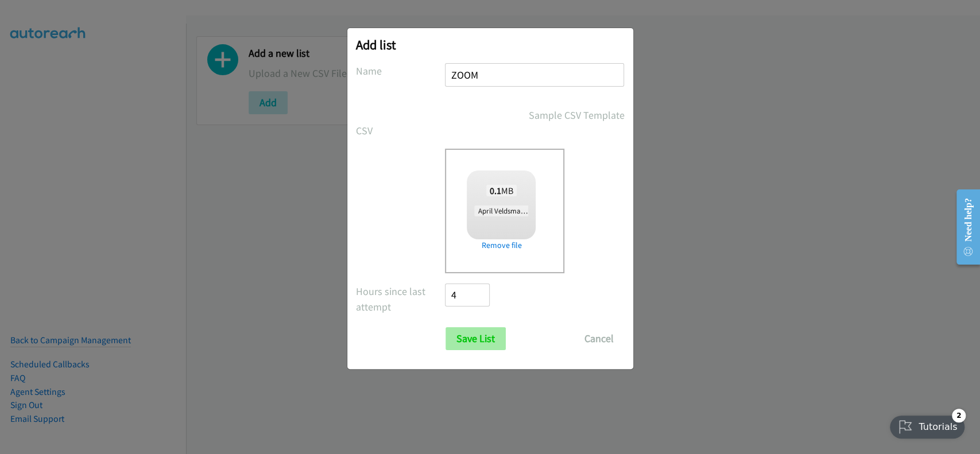 This screenshot has height=454, width=980. Describe the element at coordinates (490, 45) in the screenshot. I see `h2: Add list` at that location.